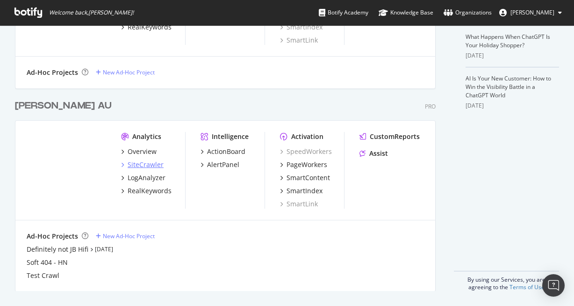 This screenshot has width=574, height=306. Describe the element at coordinates (508, 41) in the screenshot. I see `a: What Happens When ChatGPT Is Your Holiday Shopper?` at that location.